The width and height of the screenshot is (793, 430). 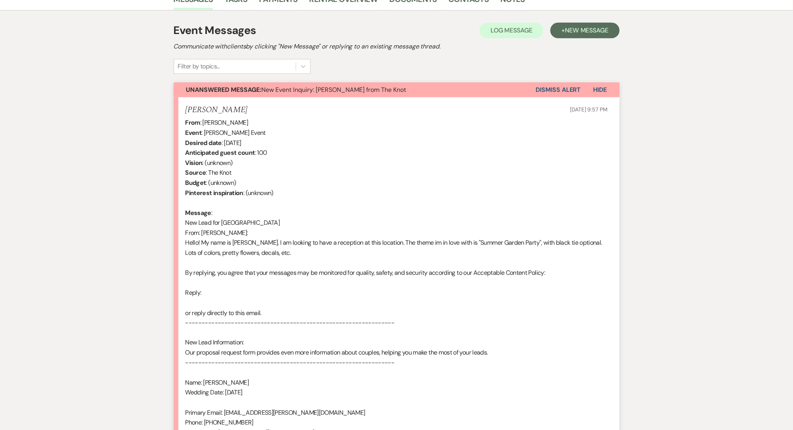 I want to click on span: New Message, so click(x=587, y=30).